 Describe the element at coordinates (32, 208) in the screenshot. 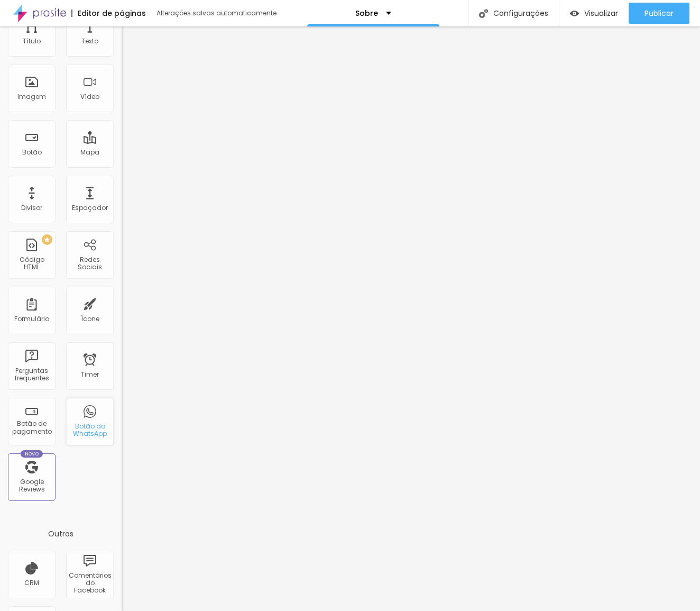

I see `div: Divisor` at that location.